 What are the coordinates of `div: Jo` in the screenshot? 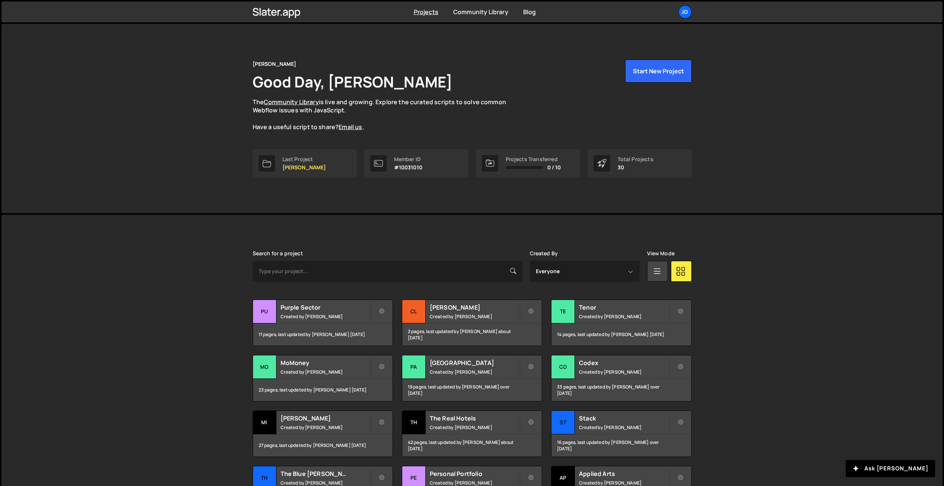 It's located at (685, 12).